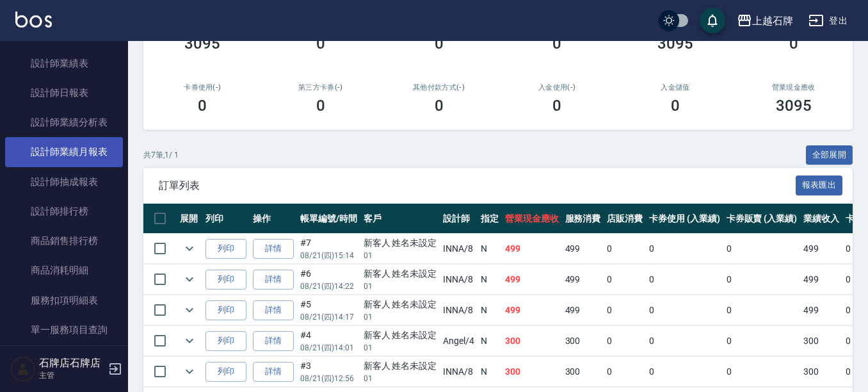 The width and height of the screenshot is (868, 392). What do you see at coordinates (329, 378) in the screenshot?
I see `p: 08/21 (四) 12:56` at bounding box center [329, 378].